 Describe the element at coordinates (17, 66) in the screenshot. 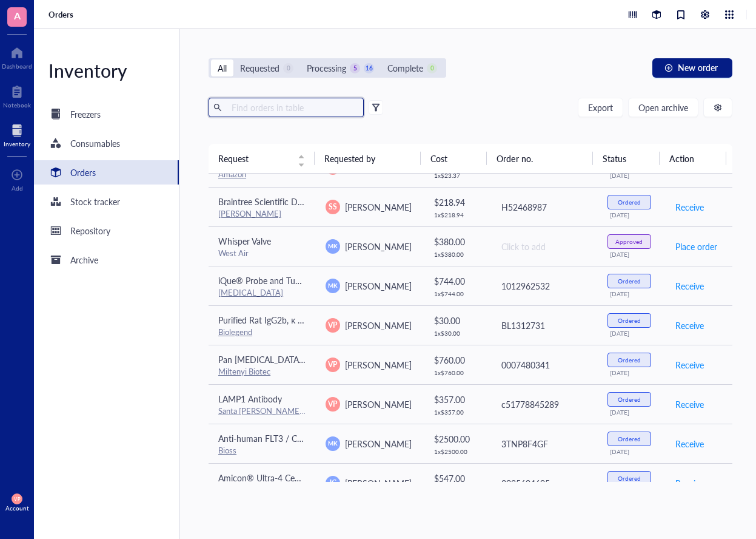

I see `div: Dashboard` at that location.